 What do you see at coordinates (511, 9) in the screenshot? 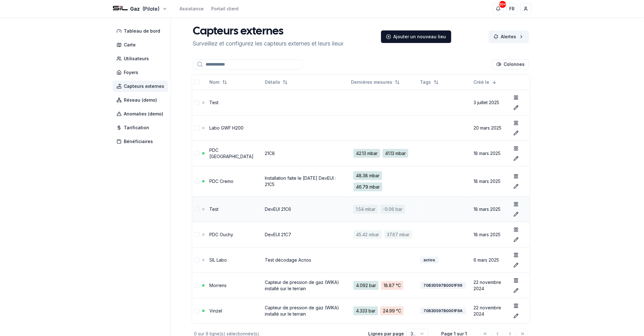
I see `span: FR` at bounding box center [511, 9].